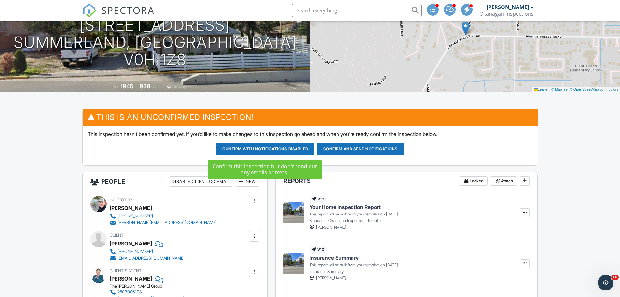  I want to click on h3: People, so click(175, 181).